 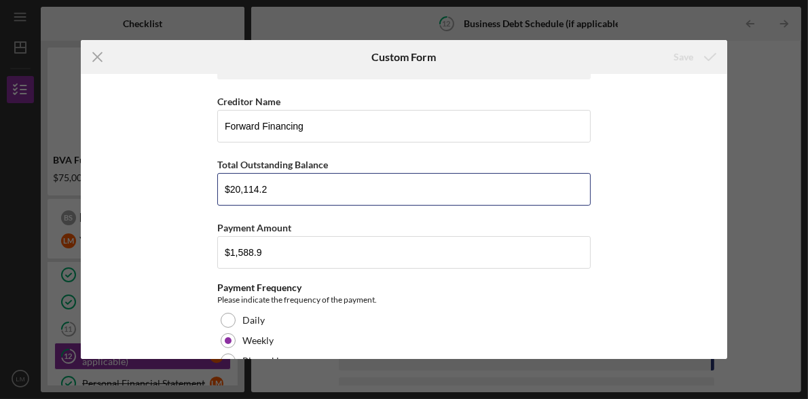 What do you see at coordinates (404, 288) in the screenshot?
I see `div: Payment Frequency` at bounding box center [404, 288].